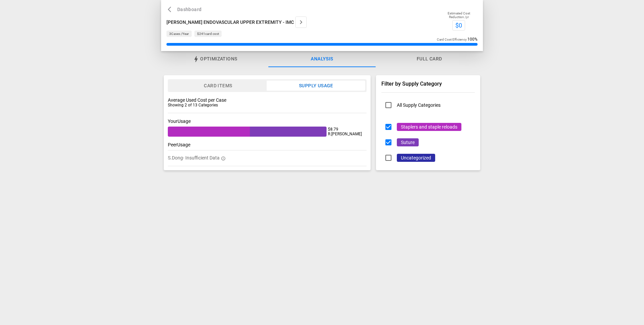 This screenshot has height=325, width=644. What do you see at coordinates (208, 34) in the screenshot?
I see `span: card cost` at bounding box center [208, 34].